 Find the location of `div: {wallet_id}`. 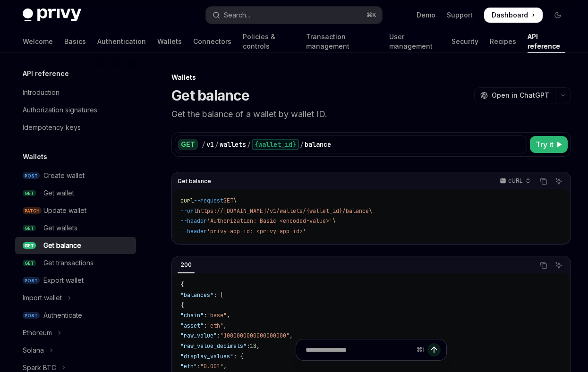

div: {wallet_id} is located at coordinates (275, 144).